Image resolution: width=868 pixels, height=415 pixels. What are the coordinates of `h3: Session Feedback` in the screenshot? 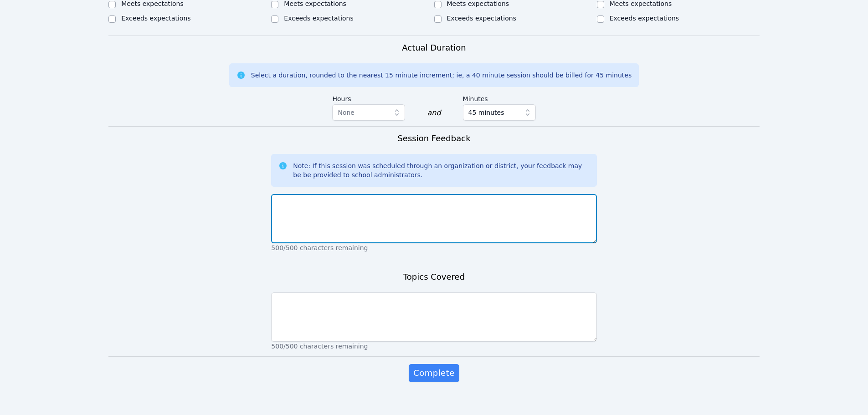 It's located at (434, 139).